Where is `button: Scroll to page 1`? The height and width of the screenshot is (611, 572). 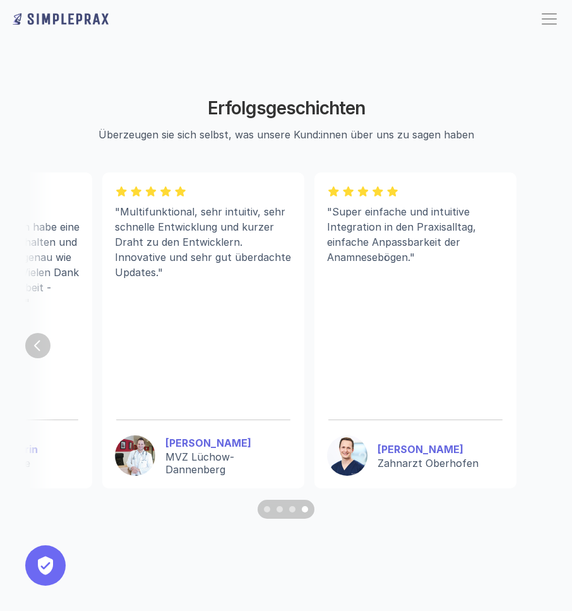 button: Scroll to page 1 is located at coordinates (265, 509).